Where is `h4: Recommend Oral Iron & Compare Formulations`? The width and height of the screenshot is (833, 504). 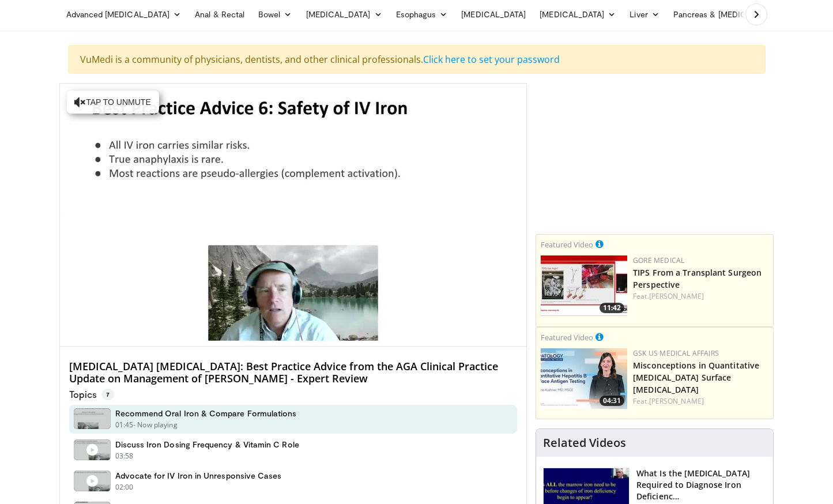 h4: Recommend Oral Iron & Compare Formulations is located at coordinates (206, 413).